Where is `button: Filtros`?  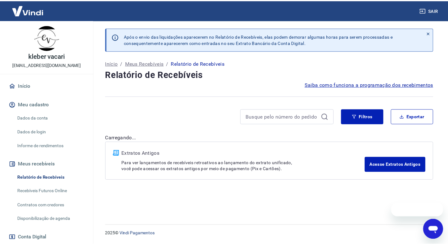 button: Filtros is located at coordinates (366, 117).